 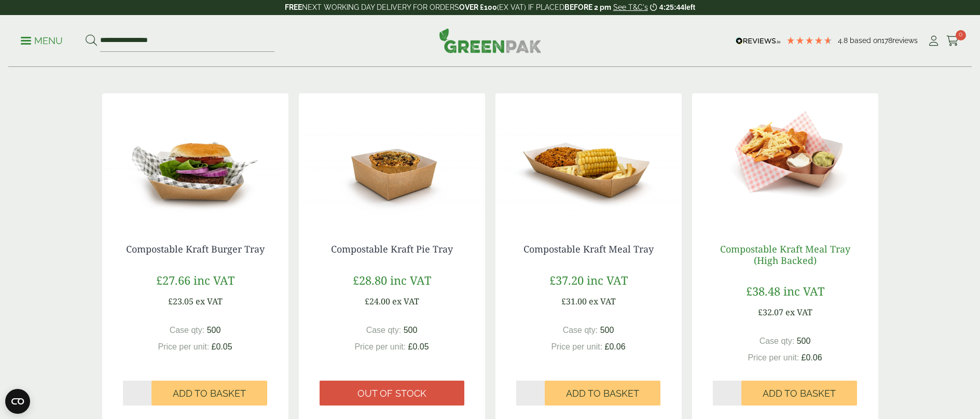 I want to click on span: Out of stock, so click(x=392, y=393).